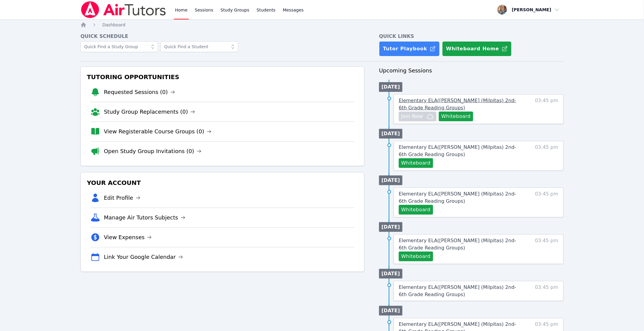  Describe the element at coordinates (128, 237) in the screenshot. I see `a: View Expenses` at that location.